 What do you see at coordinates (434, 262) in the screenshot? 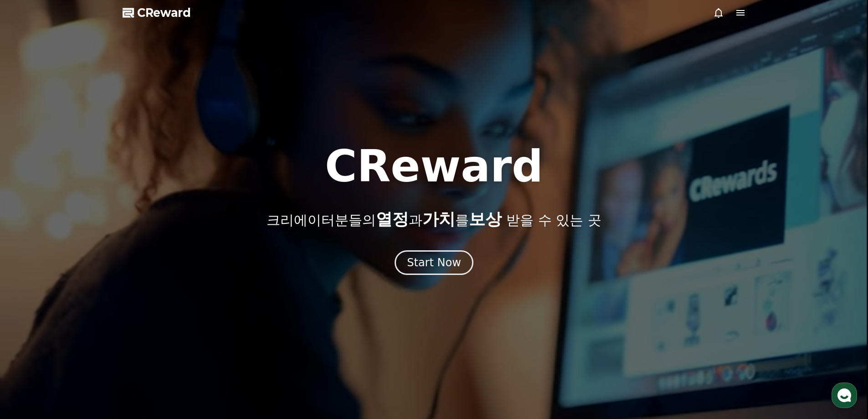
I see `button: Start Now` at bounding box center [434, 262].